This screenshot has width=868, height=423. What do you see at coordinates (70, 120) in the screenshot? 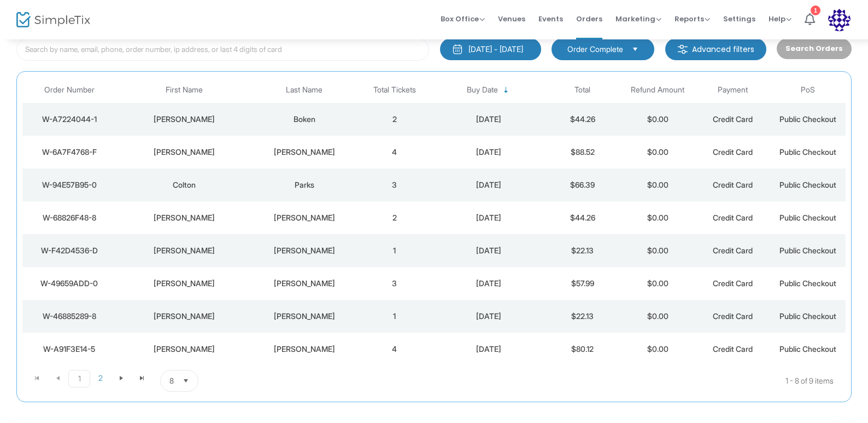
I see `div: W-A7224044-1` at bounding box center [70, 120].